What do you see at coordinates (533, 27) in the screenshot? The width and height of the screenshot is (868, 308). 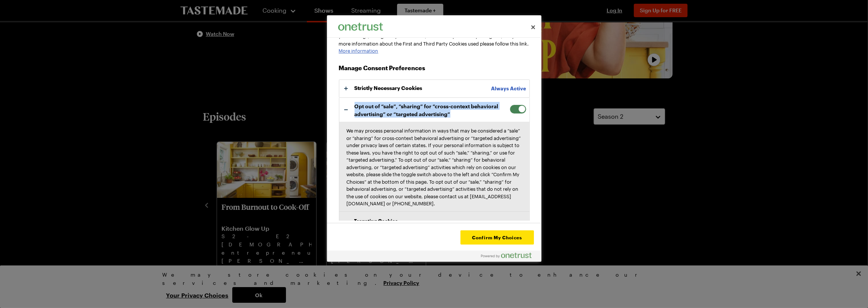 I see `button: Close` at bounding box center [533, 27].